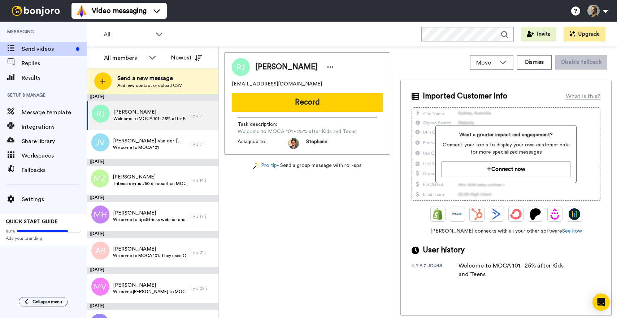  I want to click on span: Assigned to:, so click(263, 144).